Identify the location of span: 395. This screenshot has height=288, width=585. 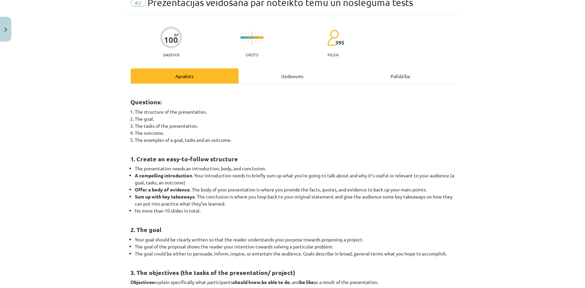
(340, 43).